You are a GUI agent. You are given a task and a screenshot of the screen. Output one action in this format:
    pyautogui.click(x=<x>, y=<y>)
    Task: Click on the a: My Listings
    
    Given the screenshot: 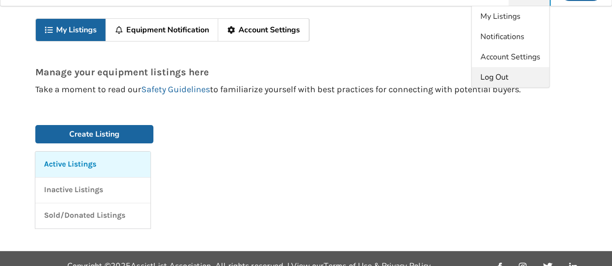 What is the action you would take?
    pyautogui.click(x=71, y=30)
    